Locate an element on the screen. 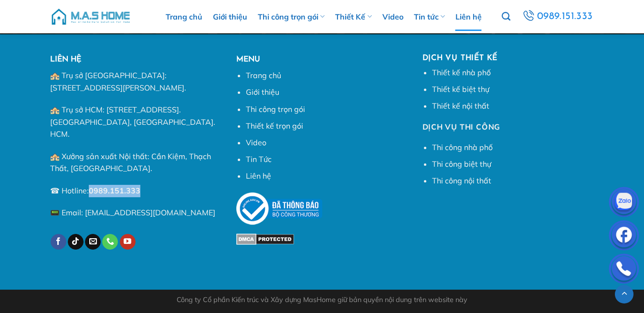  a: Thiết Kế is located at coordinates (353, 17).